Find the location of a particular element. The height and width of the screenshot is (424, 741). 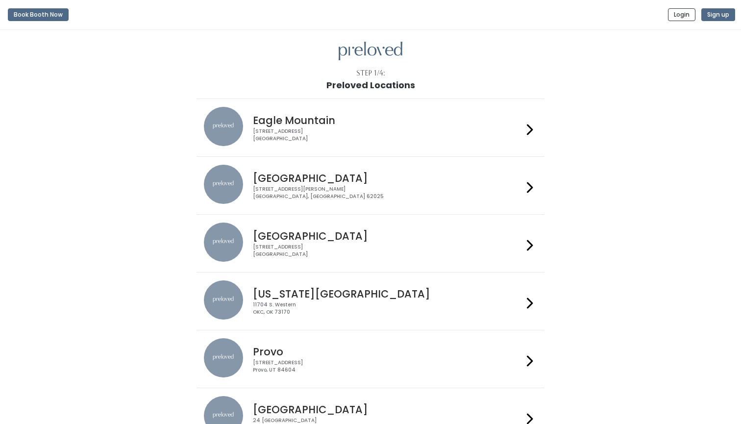

img: preloved logo is located at coordinates (371, 51).